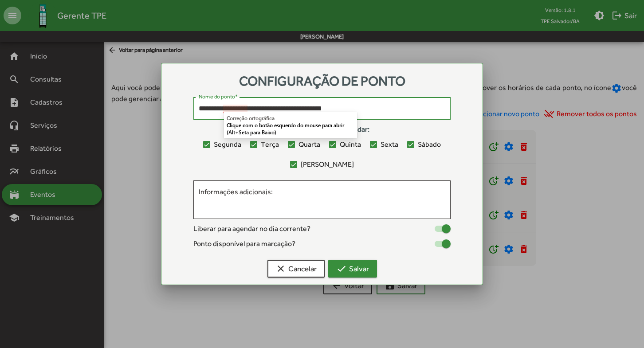 The image size is (644, 348). What do you see at coordinates (353, 269) in the screenshot?
I see `span: Salvar` at bounding box center [353, 269].